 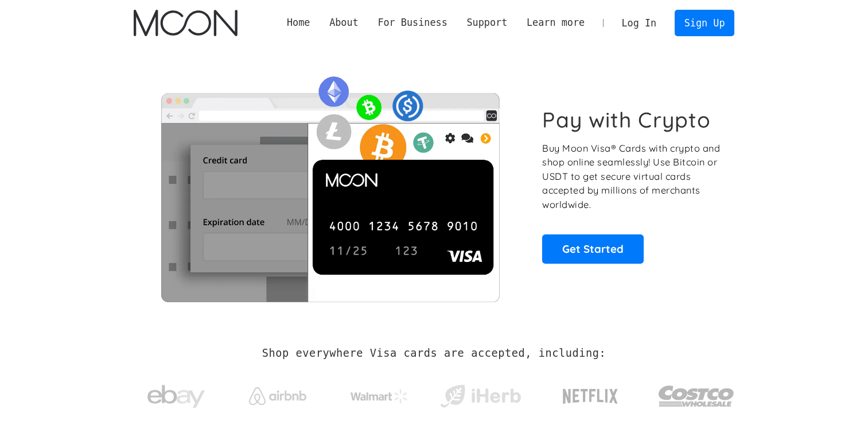 I want to click on img: iHerb, so click(x=480, y=396).